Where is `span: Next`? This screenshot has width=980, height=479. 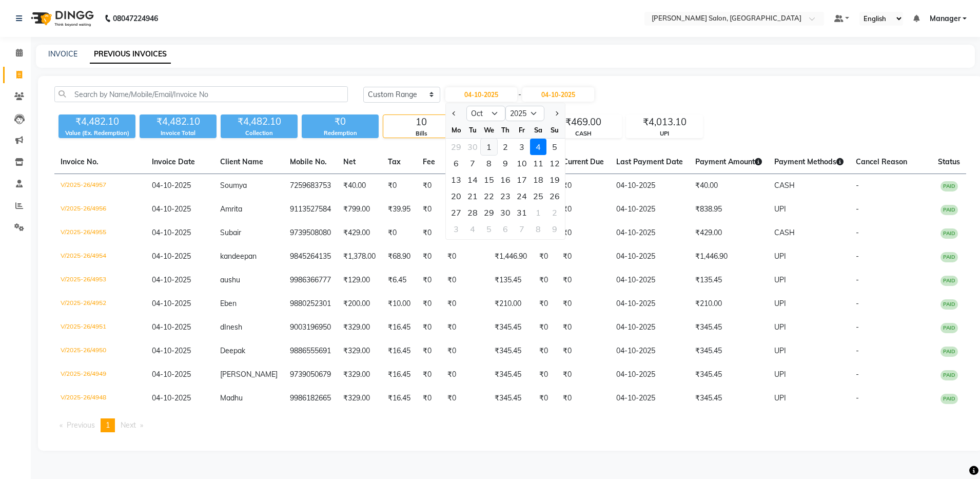
span: Next is located at coordinates (128, 425).